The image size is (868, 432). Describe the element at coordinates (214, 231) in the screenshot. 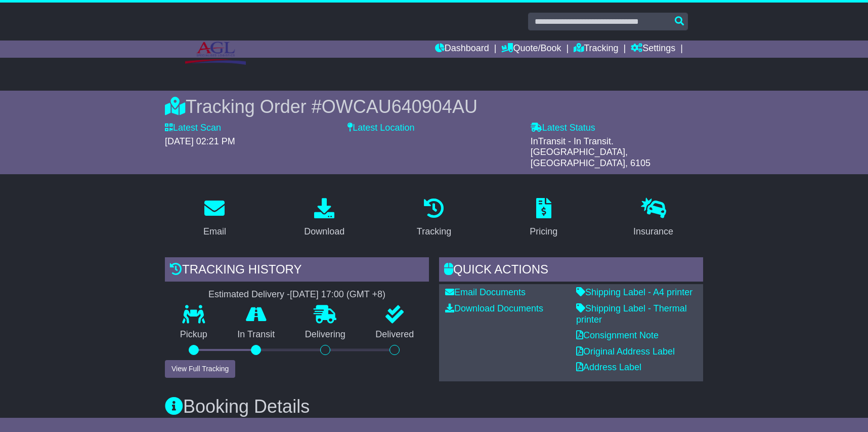

I see `div: Email` at that location.